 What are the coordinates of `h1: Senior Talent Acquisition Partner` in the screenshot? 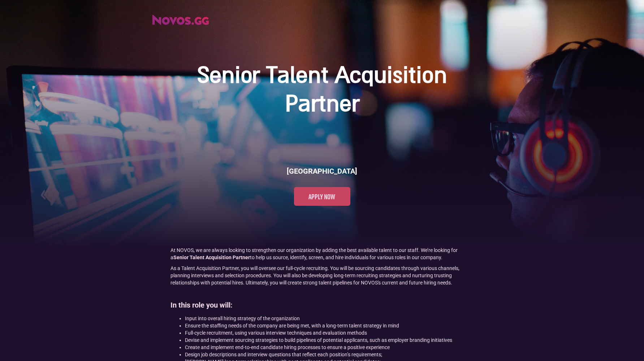 It's located at (322, 90).